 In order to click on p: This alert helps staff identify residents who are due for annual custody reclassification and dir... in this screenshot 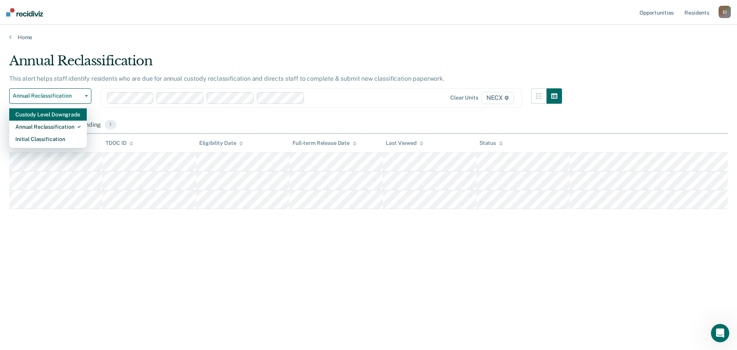, I will do `click(227, 78)`.